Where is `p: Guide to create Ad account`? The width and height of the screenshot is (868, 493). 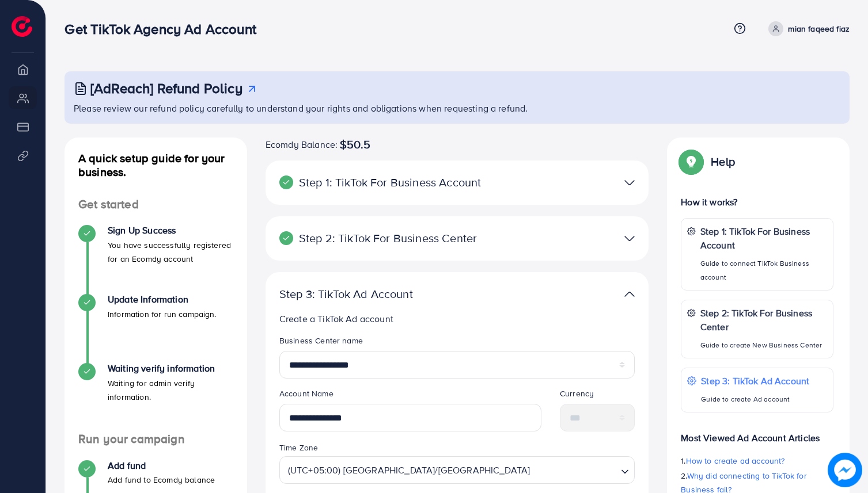 p: Guide to create Ad account is located at coordinates (755, 399).